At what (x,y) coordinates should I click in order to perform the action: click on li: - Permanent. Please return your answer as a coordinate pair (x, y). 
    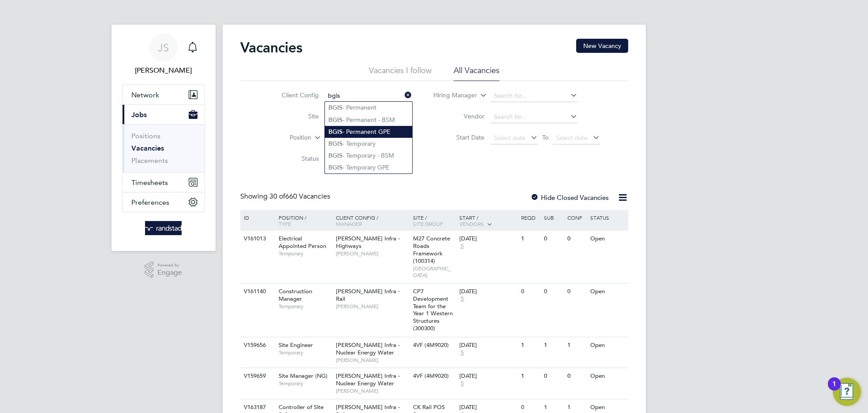
    Looking at the image, I should click on (369, 107).